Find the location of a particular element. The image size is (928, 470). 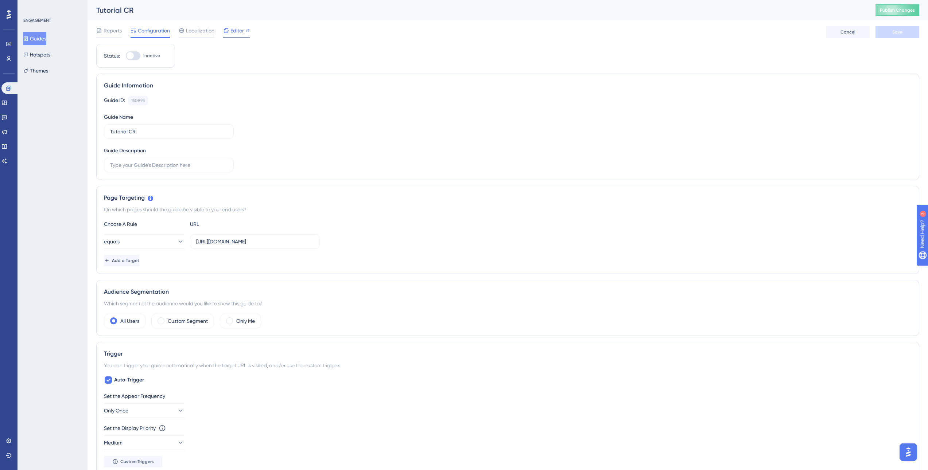

span: Add a Target is located at coordinates (125, 261).